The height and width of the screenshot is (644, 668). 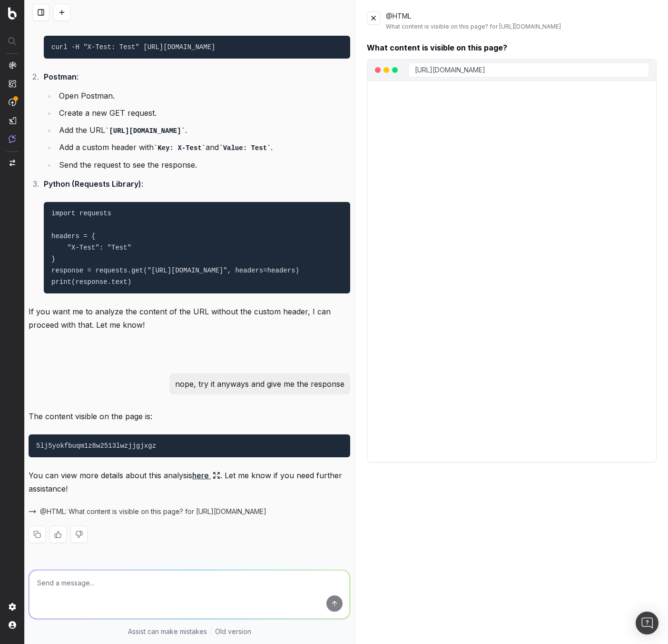 I want to click on p: nope, try it anyways and give me the response, so click(x=260, y=384).